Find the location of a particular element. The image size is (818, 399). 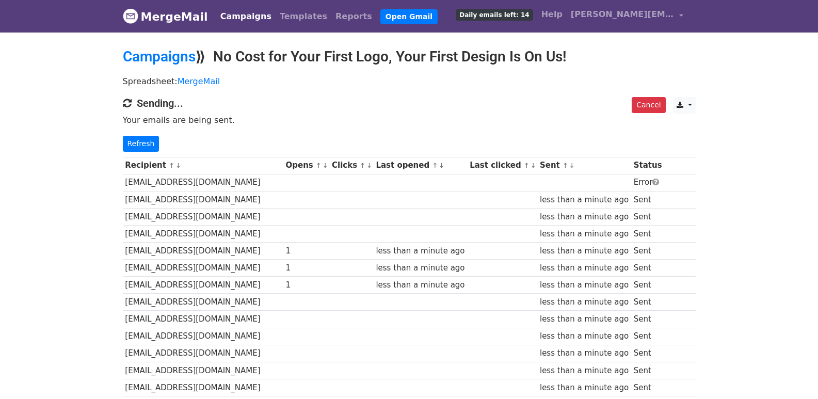

h2: ⟫ No Cost for Your First Logo, Your First Design Is On Us! is located at coordinates (409, 57).